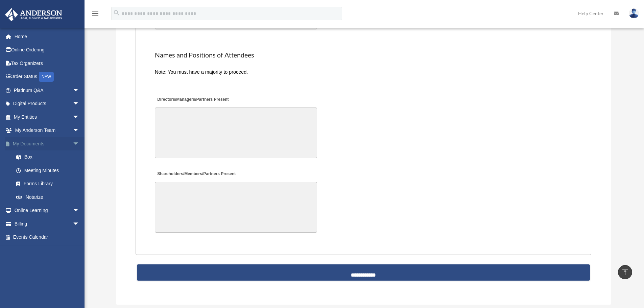 The image size is (644, 308). I want to click on div: NEW, so click(46, 77).